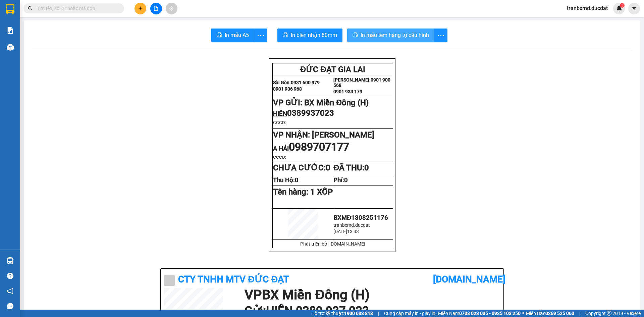 Image resolution: width=644 pixels, height=317 pixels. What do you see at coordinates (361, 218) in the screenshot?
I see `span: BXMĐ1308251176` at bounding box center [361, 218].